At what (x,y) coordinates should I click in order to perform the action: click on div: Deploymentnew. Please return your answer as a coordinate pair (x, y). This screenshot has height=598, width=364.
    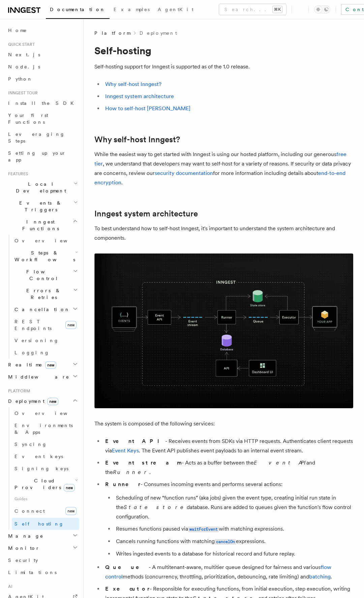
    Looking at the image, I should click on (42, 469).